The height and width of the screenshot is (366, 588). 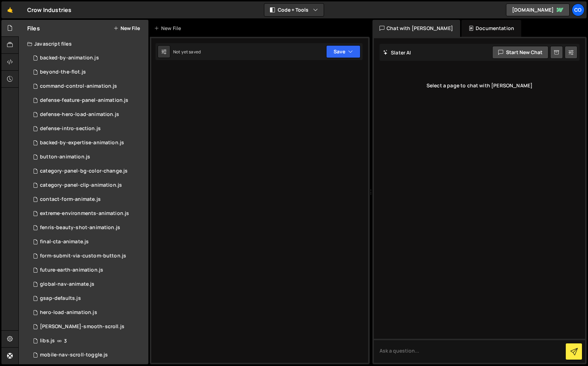 What do you see at coordinates (83, 256) in the screenshot?
I see `div: form-submit-via-custom-button.js` at bounding box center [83, 256].